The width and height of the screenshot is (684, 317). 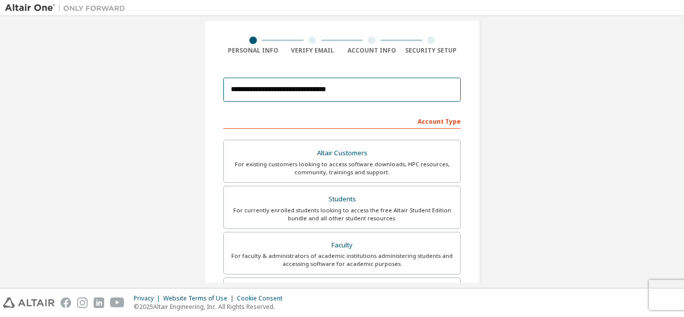 I want to click on p: © 2025 Altair Engineering, Inc. All Rights Reserved., so click(x=211, y=306).